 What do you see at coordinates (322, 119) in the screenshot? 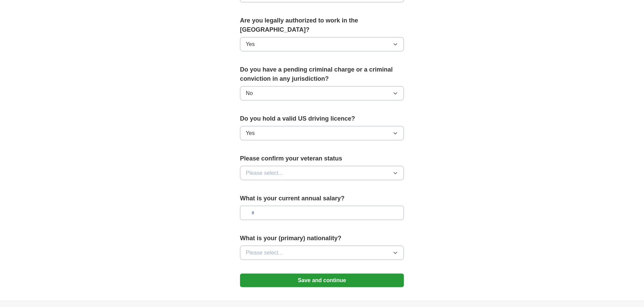
I see `label: Do you hold a valid US driving licence?` at bounding box center [322, 119].